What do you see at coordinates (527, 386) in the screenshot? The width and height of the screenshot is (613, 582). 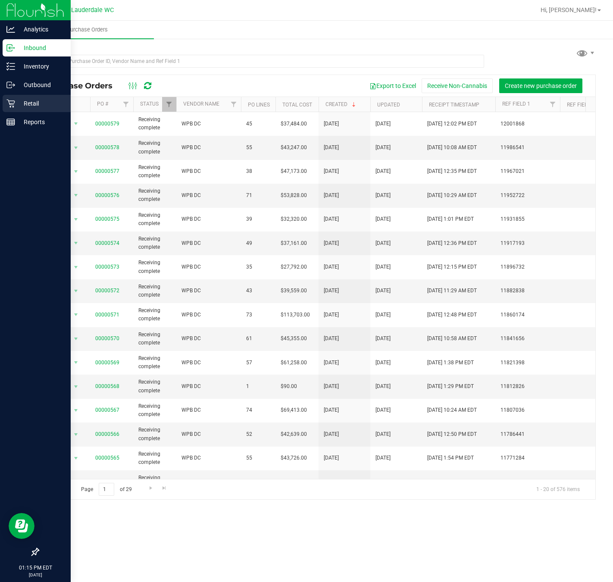 I see `span: 11812826` at bounding box center [527, 386].